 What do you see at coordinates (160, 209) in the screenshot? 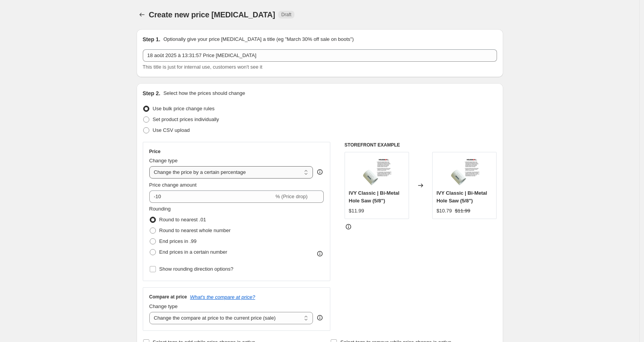
I see `span: Rounding` at bounding box center [160, 209].